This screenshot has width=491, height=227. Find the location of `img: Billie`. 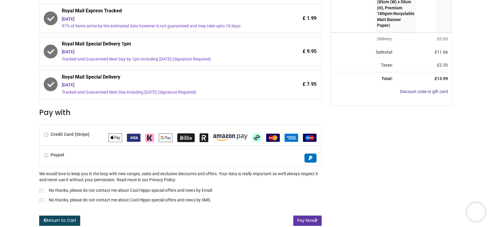

img: Billie is located at coordinates (186, 138).